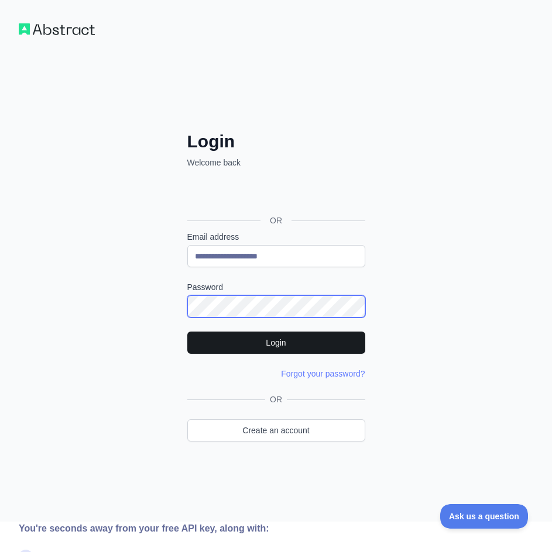 This screenshot has width=552, height=552. I want to click on label: Password, so click(276, 287).